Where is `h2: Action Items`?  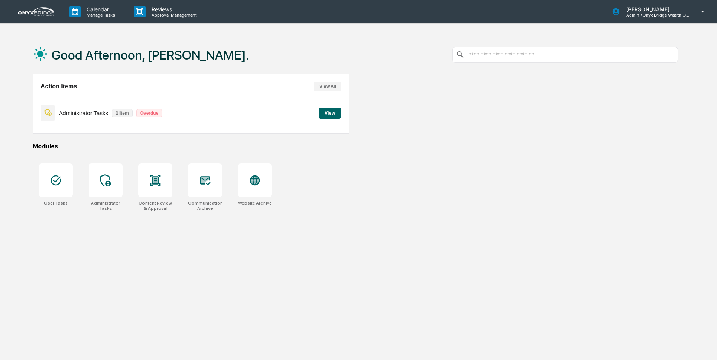 h2: Action Items is located at coordinates (59, 86).